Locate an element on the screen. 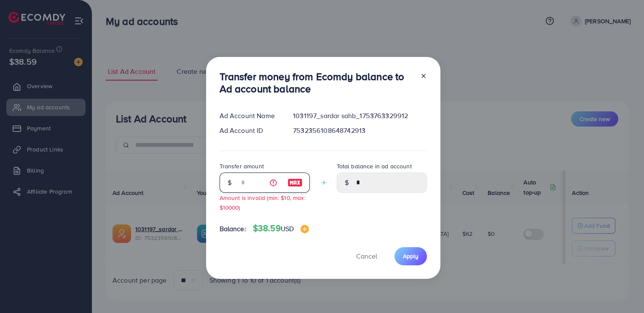 The height and width of the screenshot is (313, 644). span: USD is located at coordinates (287, 228).